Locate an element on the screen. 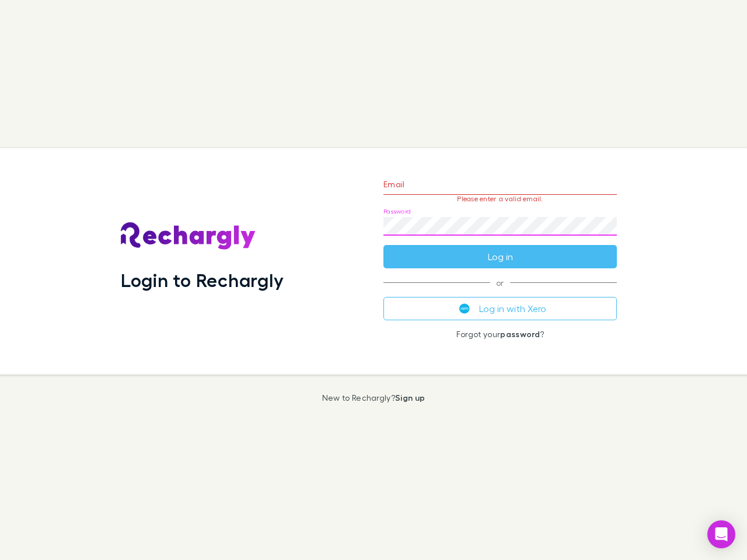  img: Xero's logo is located at coordinates (465, 309).